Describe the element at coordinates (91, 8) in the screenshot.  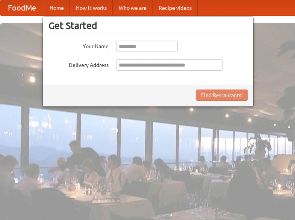
I see `a: How it works` at that location.